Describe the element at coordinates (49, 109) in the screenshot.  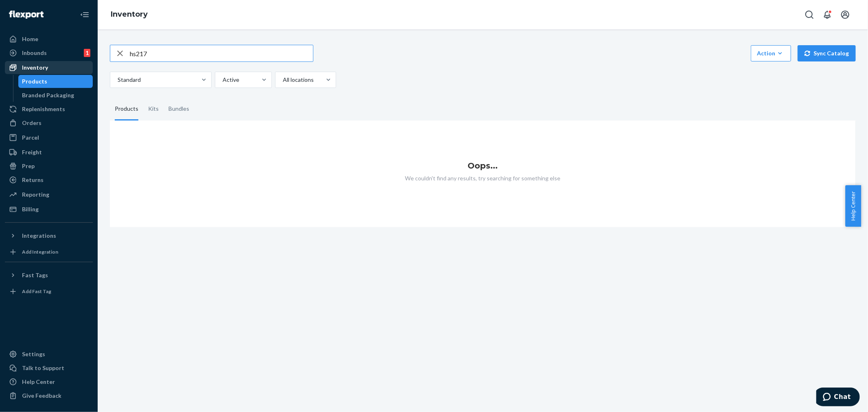
I see `a: Replenishments` at that location.